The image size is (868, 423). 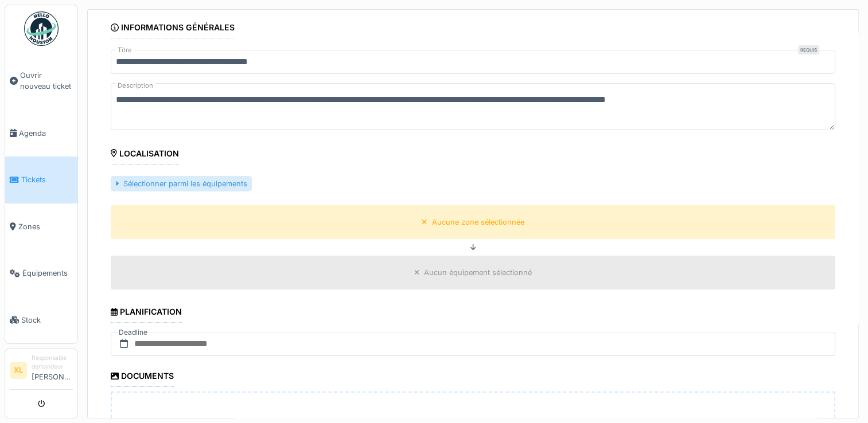 I want to click on a: Équipements, so click(x=42, y=273).